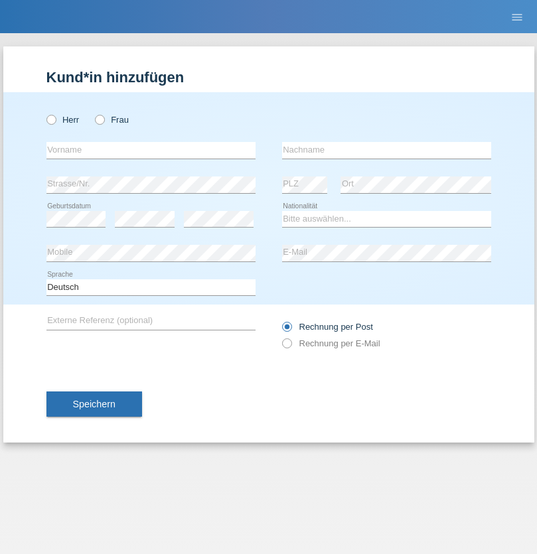 Image resolution: width=537 pixels, height=554 pixels. I want to click on i: menu, so click(517, 17).